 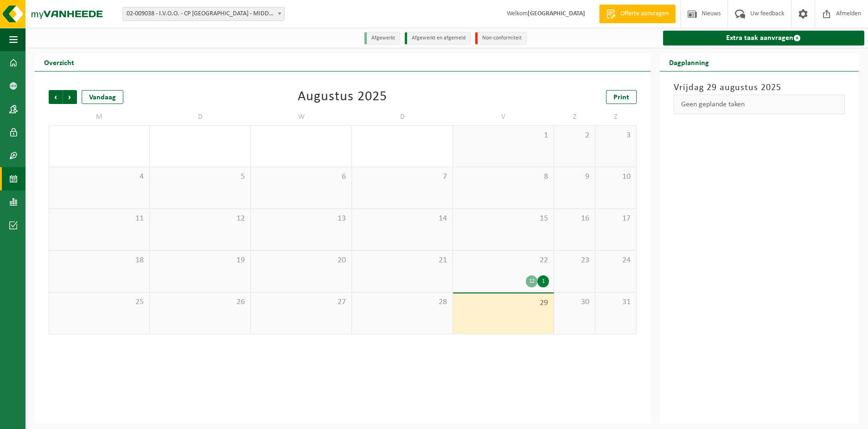 I want to click on td: W, so click(x=301, y=117).